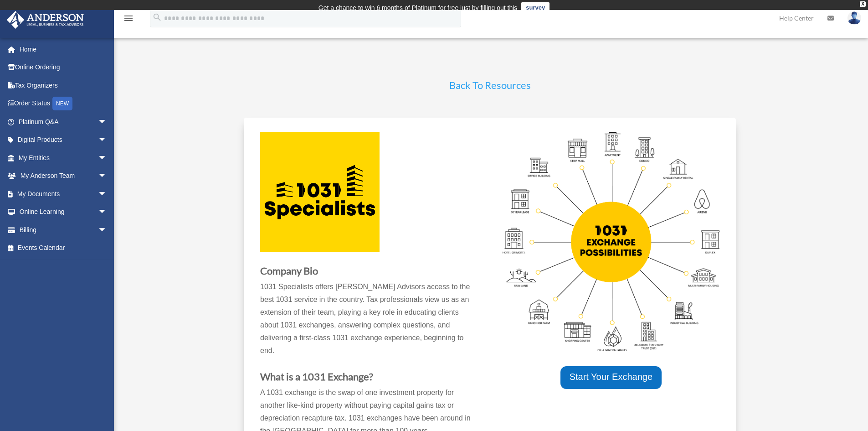 This screenshot has height=431, width=868. I want to click on a: Billingarrow_drop_down, so click(63, 230).